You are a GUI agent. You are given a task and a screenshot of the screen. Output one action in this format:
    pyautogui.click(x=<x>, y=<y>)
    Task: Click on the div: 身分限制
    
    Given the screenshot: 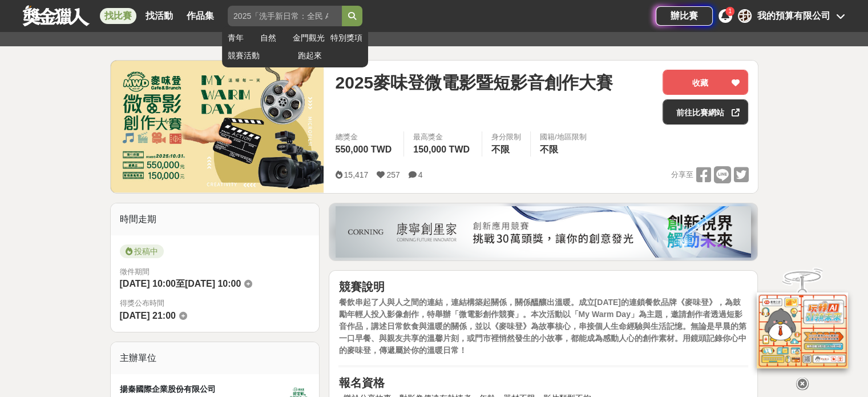 What is the action you would take?
    pyautogui.click(x=506, y=137)
    